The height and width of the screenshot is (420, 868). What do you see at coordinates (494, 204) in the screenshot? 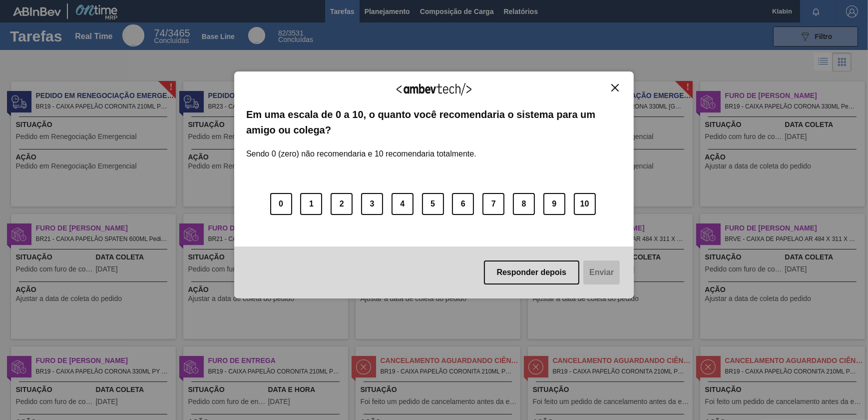
I see `button: 7` at bounding box center [494, 204].